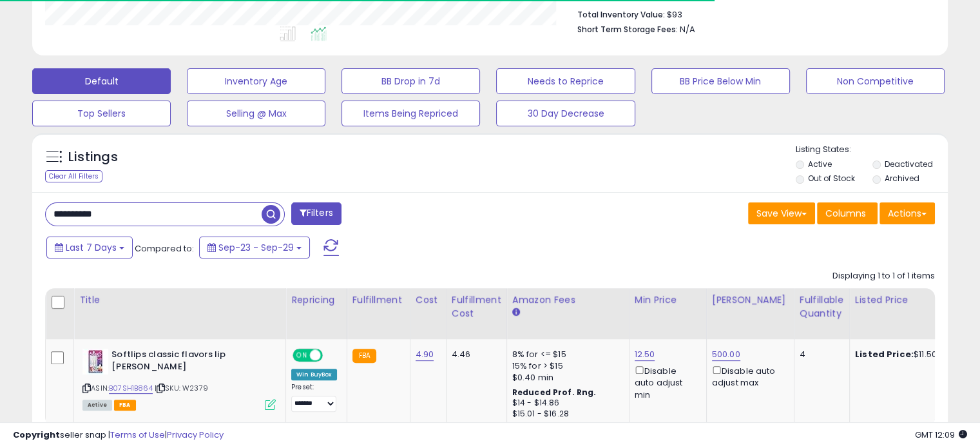 Image resolution: width=980 pixels, height=448 pixels. What do you see at coordinates (910, 299) in the screenshot?
I see `div: Listed Price` at bounding box center [910, 299].